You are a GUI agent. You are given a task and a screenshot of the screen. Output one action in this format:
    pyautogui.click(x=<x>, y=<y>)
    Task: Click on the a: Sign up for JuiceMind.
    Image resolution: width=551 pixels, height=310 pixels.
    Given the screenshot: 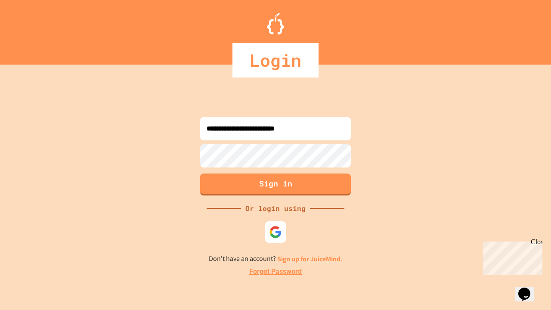 What is the action you would take?
    pyautogui.click(x=310, y=259)
    